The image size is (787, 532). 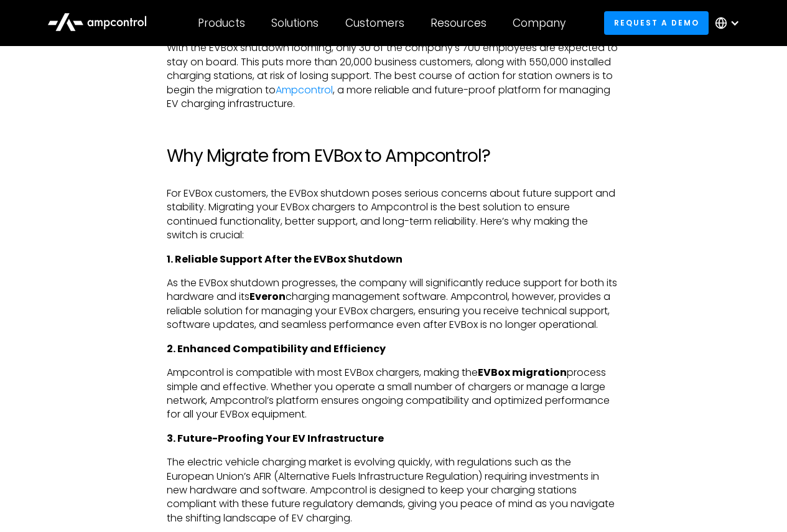 What do you see at coordinates (393, 156) in the screenshot?
I see `h2: Why Migrate from EVBox to Ampcontrol?` at bounding box center [393, 156].